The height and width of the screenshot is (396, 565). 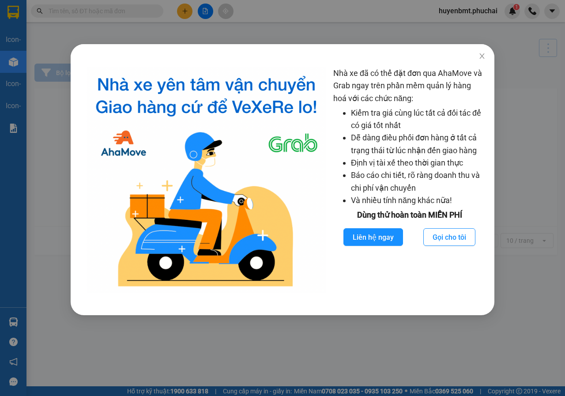 What do you see at coordinates (409, 180) in the screenshot?
I see `div: Nhà xe đã có thể đặt đơn qua AhaMove và Grab ngay trên phần mềm quản lý hàng hoá với các chức năng:` at bounding box center [409, 180].